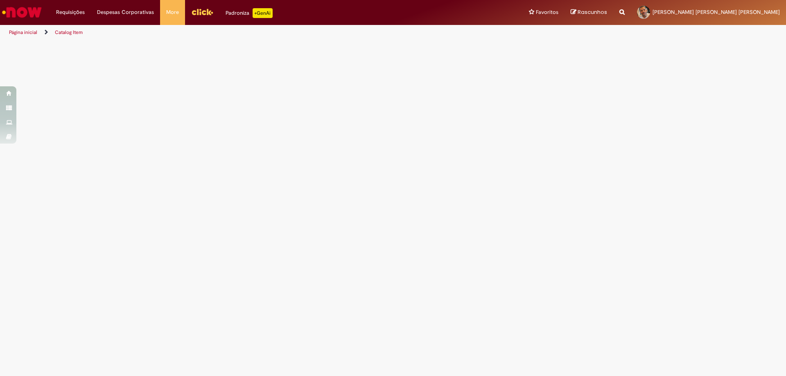  What do you see at coordinates (262, 32) in the screenshot?
I see `ul: Trilhas de página` at bounding box center [262, 32].